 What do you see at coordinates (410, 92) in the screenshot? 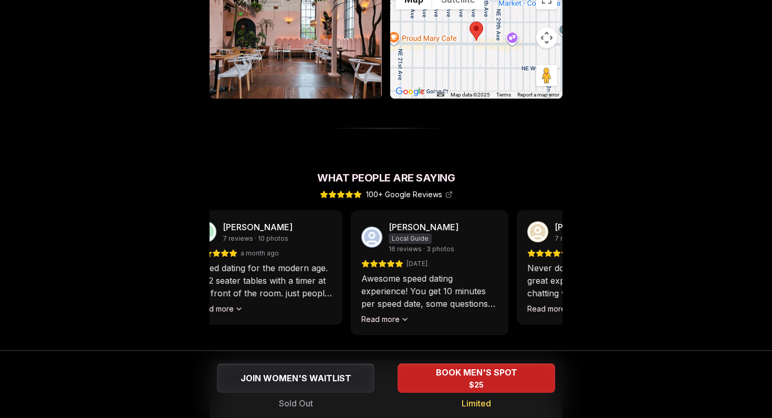
I see `img: Google` at bounding box center [410, 92].